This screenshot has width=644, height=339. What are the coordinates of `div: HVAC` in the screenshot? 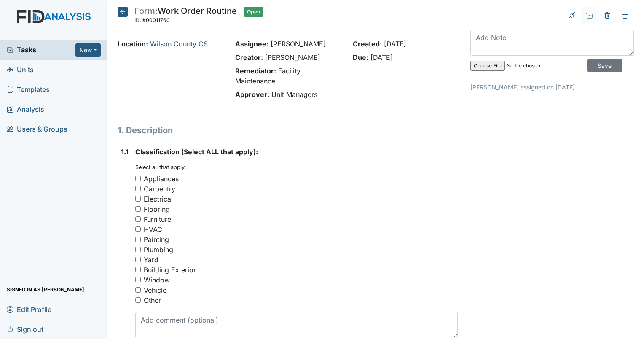 It's located at (153, 229).